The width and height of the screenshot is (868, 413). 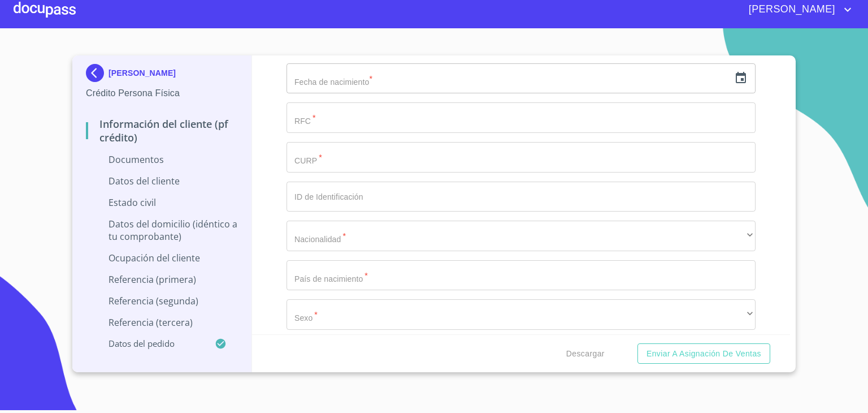 What do you see at coordinates (585, 353) in the screenshot?
I see `span: Descargar` at bounding box center [585, 353].